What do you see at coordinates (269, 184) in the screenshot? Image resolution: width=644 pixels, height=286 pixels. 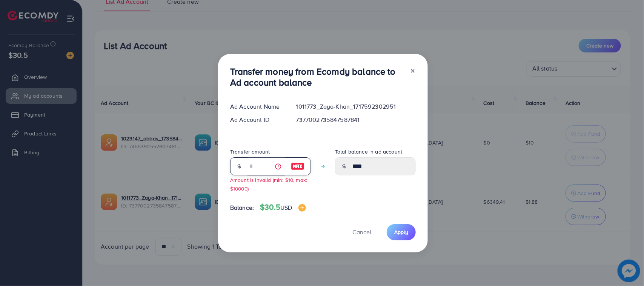 I see `small: Amount is invalid (min: $10, max: $10000)` at bounding box center [269, 184].